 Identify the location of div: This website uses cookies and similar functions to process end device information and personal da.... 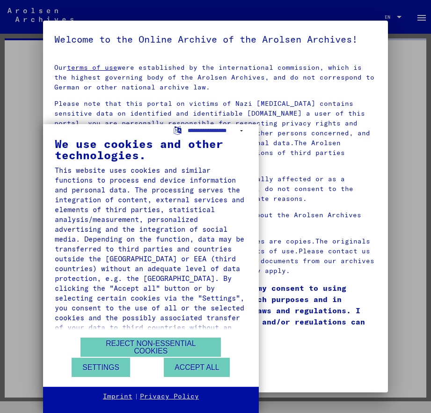
(151, 254).